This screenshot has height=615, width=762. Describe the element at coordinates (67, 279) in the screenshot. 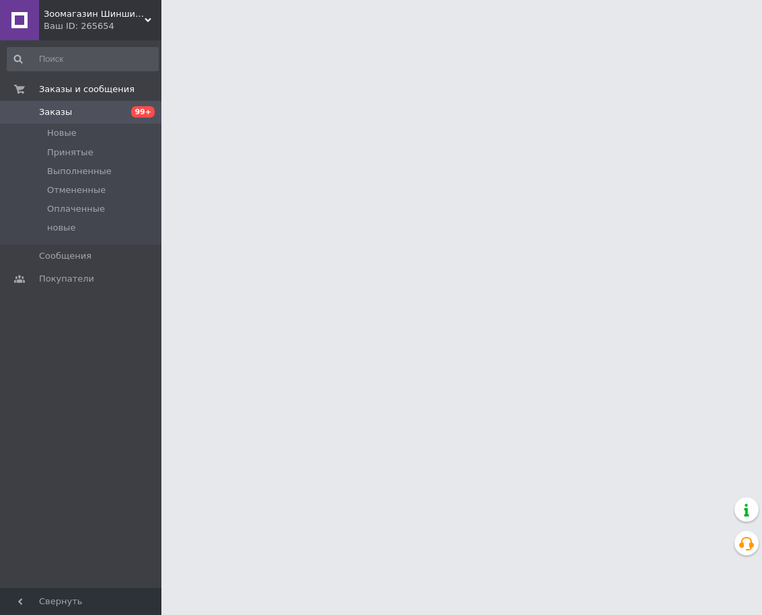

I see `span: Покупатели` at that location.